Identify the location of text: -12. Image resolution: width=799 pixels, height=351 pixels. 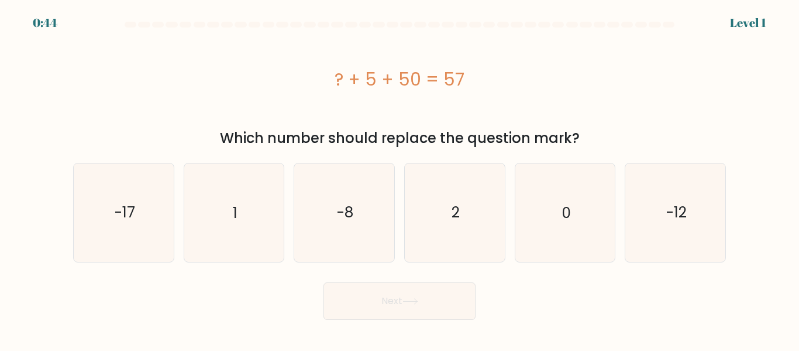
(676, 212).